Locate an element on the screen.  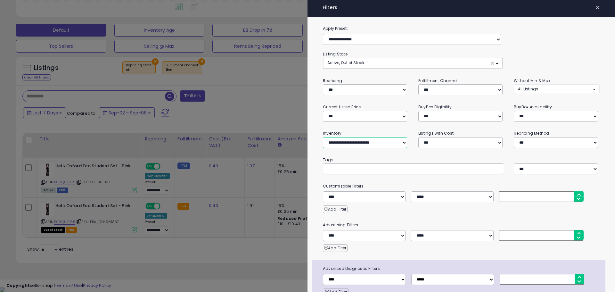
small: Listings with Cost is located at coordinates (436, 133).